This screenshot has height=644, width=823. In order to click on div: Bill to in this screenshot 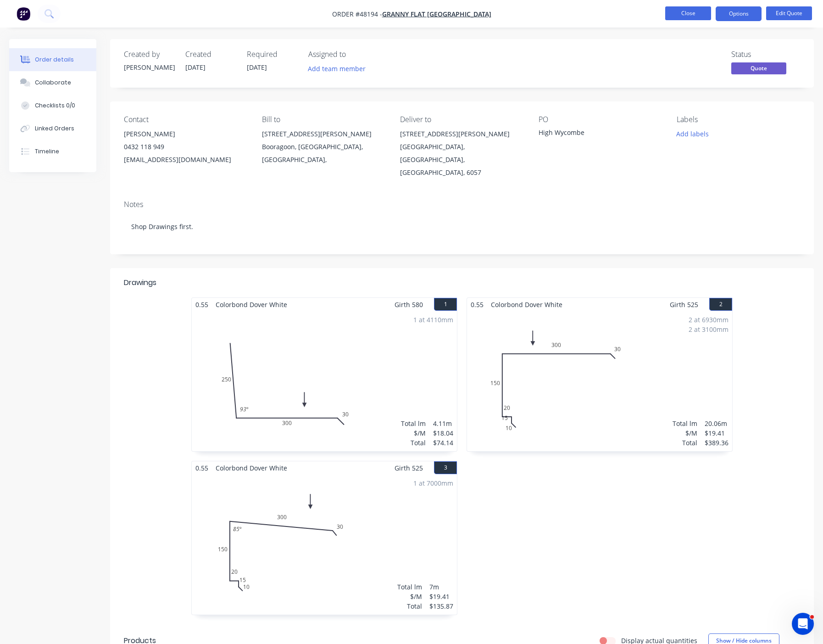, I will do `click(324, 119)`.